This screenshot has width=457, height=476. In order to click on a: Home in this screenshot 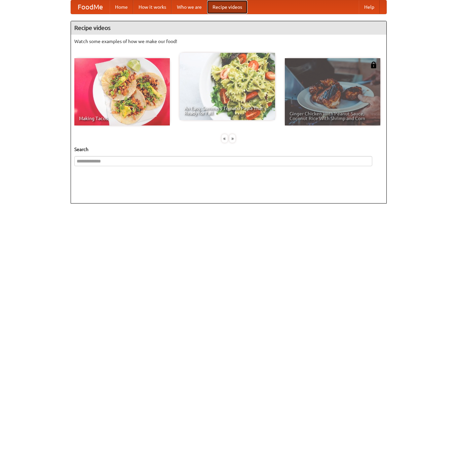, I will do `click(121, 7)`.